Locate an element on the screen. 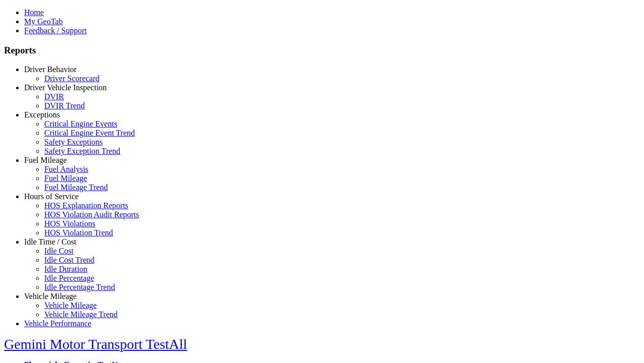 This screenshot has height=363, width=644. a: Exceptions is located at coordinates (42, 114).